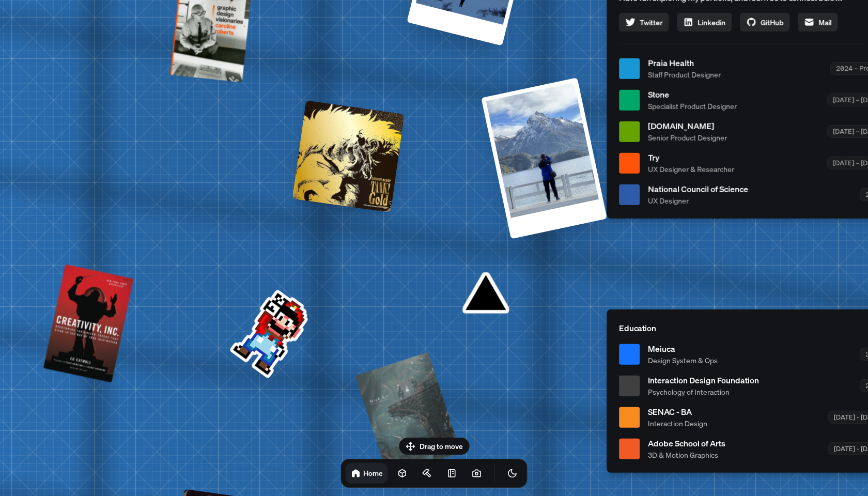  I want to click on span: Meiuca, so click(682, 349).